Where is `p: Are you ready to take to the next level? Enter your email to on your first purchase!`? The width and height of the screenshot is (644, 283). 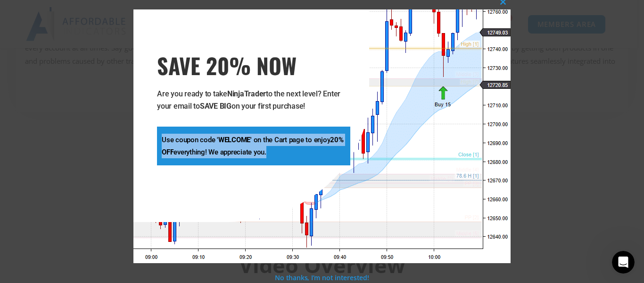 p: Are you ready to take to the next level? Enter your email to on your first purchase! is located at coordinates (254, 100).